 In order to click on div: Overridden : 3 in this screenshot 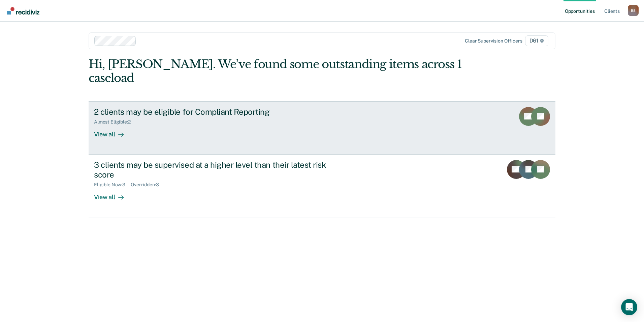, I will do `click(147, 184)`.